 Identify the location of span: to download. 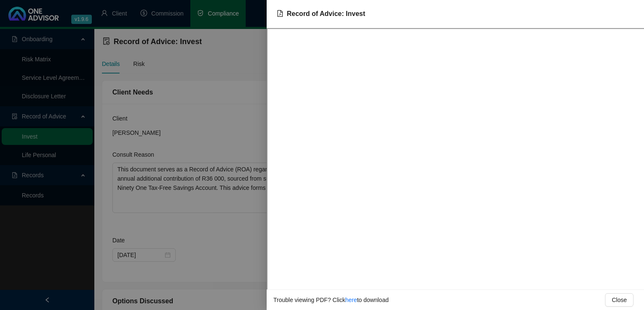
(373, 300).